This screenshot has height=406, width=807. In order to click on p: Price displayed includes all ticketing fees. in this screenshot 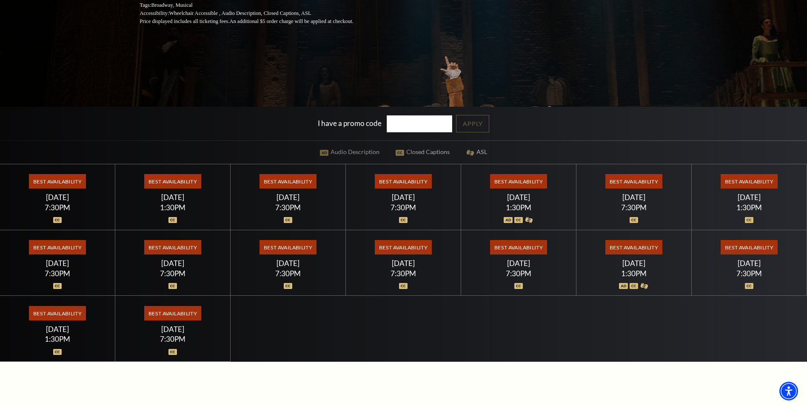, I will do `click(257, 21)`.